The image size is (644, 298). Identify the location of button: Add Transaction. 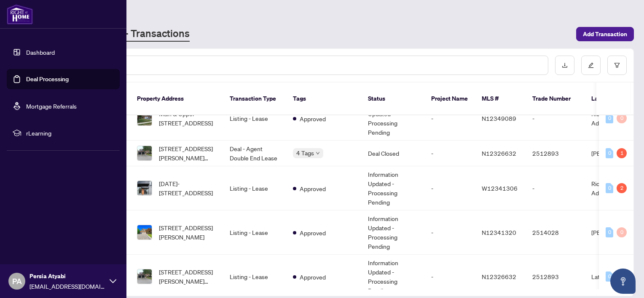
(605, 34).